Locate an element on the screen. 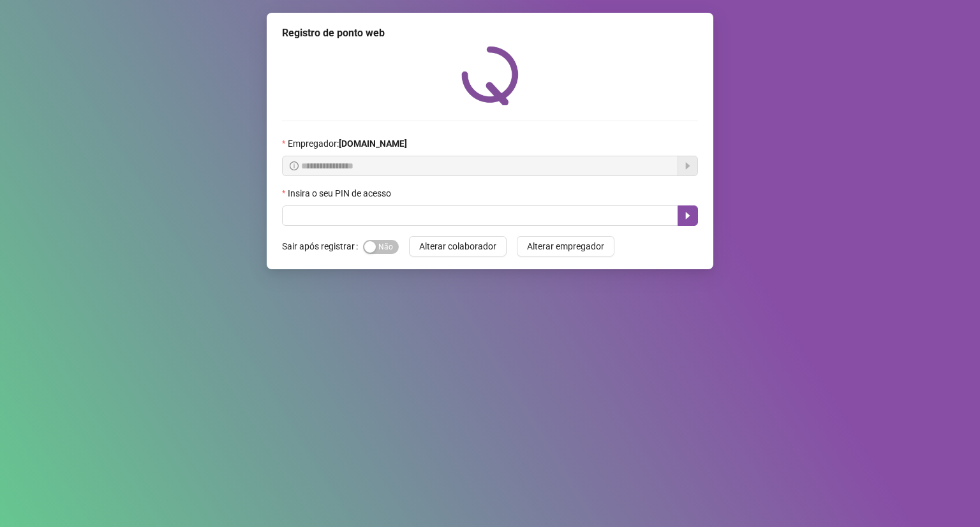 Image resolution: width=980 pixels, height=527 pixels. span: caret-right is located at coordinates (688, 216).